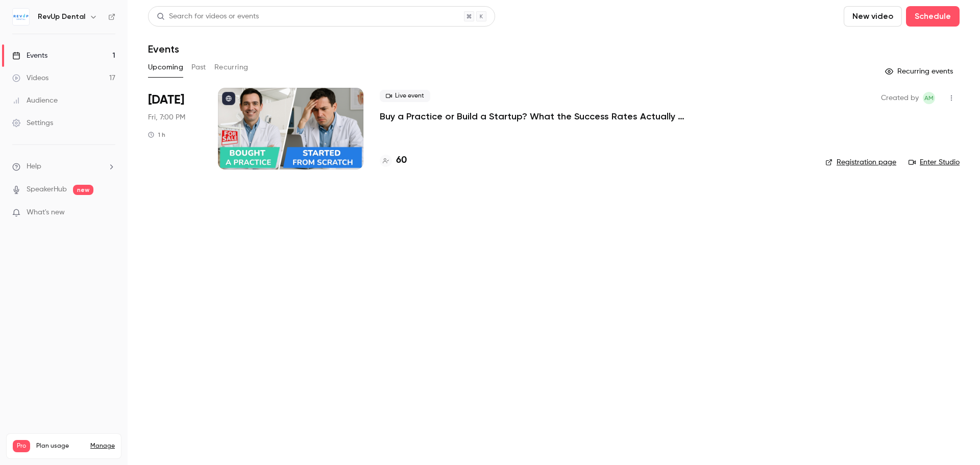 The width and height of the screenshot is (980, 465). Describe the element at coordinates (929, 98) in the screenshot. I see `span: AM` at that location.